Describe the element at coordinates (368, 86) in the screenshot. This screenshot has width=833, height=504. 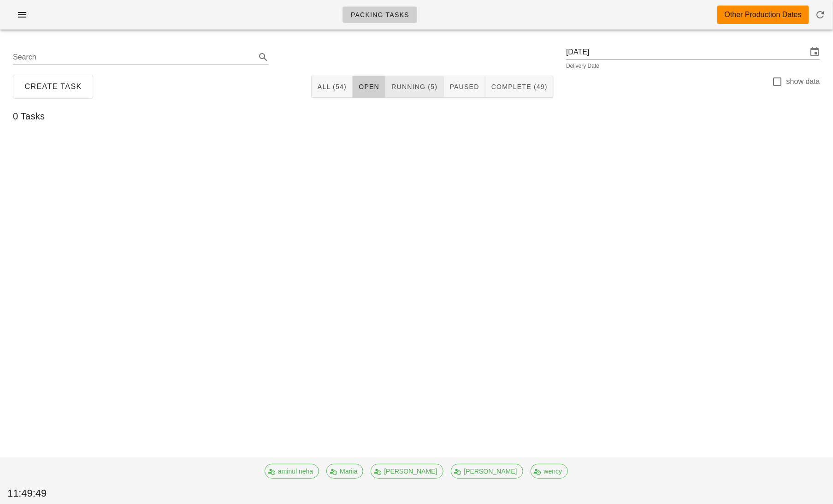
I see `button: Open` at that location.